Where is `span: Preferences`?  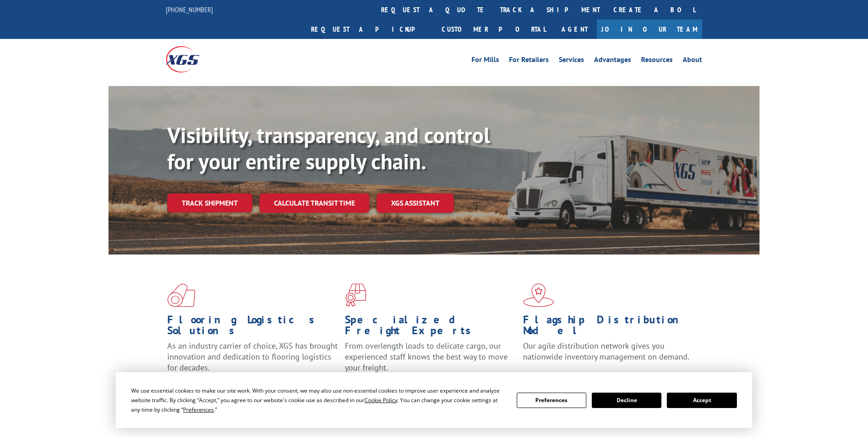
span: Preferences is located at coordinates (198, 409).